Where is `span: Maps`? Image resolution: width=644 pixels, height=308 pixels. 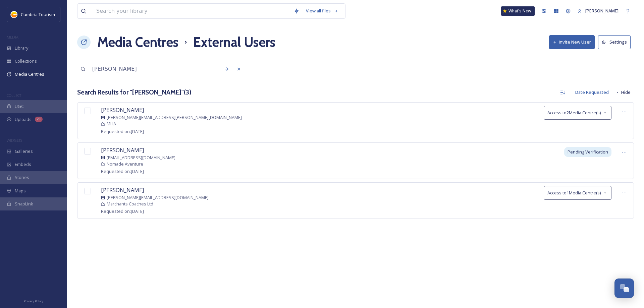
span: Maps is located at coordinates (20, 191).